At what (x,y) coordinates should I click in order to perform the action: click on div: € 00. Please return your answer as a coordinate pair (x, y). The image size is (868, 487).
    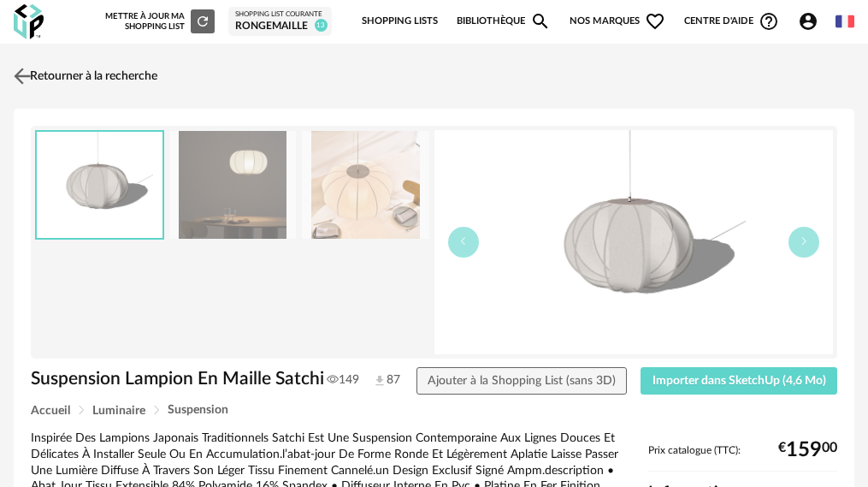
    Looking at the image, I should click on (808, 451).